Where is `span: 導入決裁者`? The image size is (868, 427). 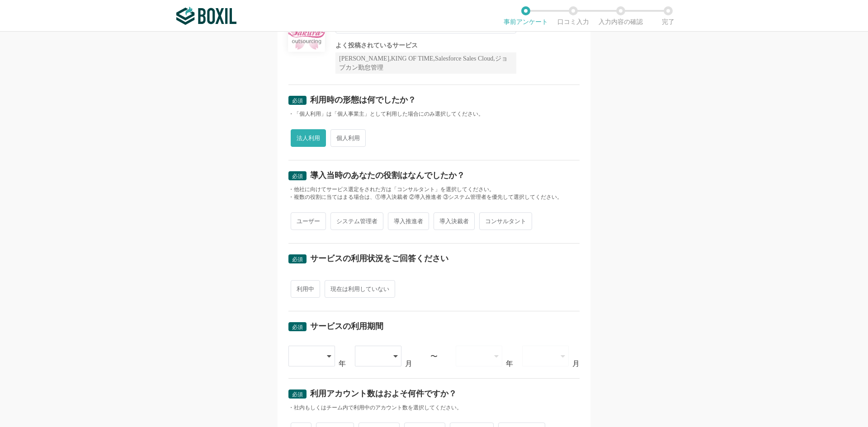
span: 導入決裁者 is located at coordinates (454, 221).